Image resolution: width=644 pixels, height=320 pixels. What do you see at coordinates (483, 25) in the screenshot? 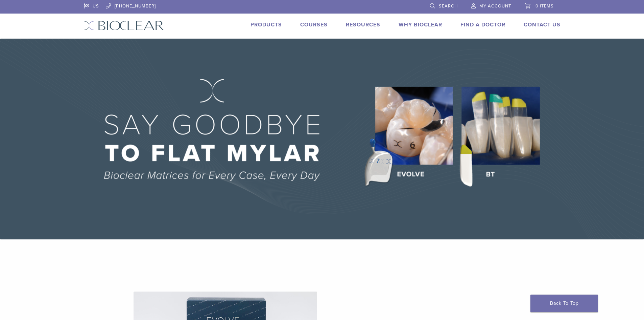
I see `a: Find A Doctor` at bounding box center [483, 25].